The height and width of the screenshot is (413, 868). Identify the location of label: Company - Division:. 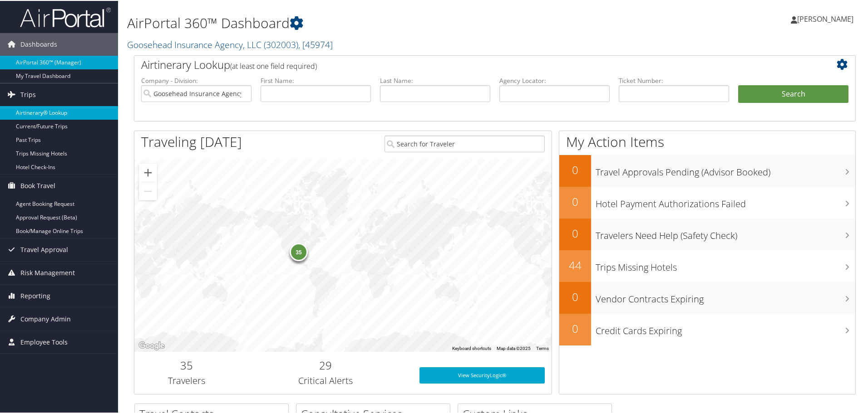
(196, 80).